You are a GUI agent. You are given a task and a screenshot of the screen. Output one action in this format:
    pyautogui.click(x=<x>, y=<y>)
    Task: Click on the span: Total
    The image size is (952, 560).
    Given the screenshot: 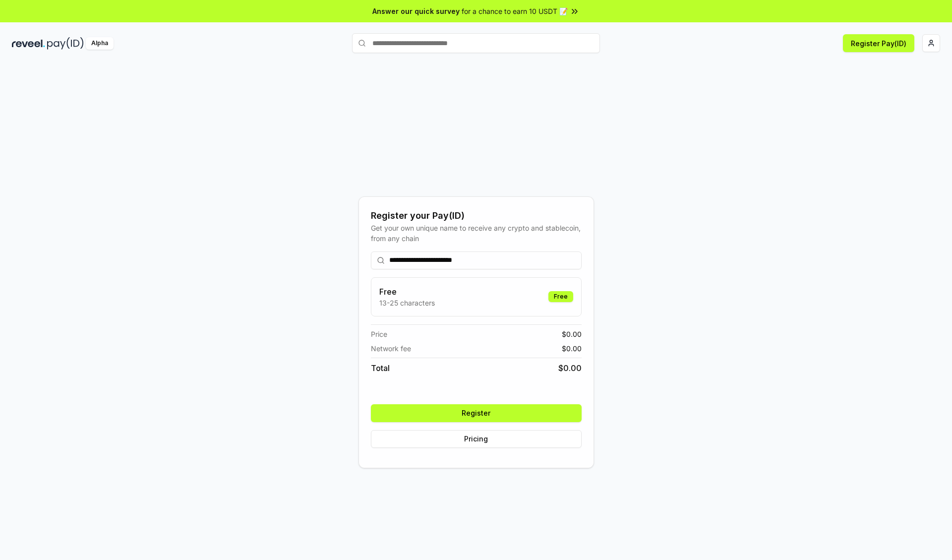 What is the action you would take?
    pyautogui.click(x=380, y=368)
    